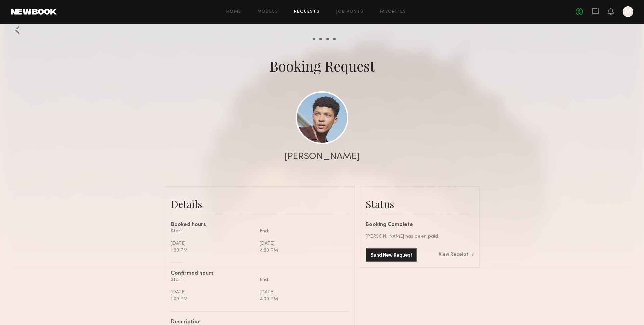  Describe the element at coordinates (307, 12) in the screenshot. I see `a: Requests` at that location.